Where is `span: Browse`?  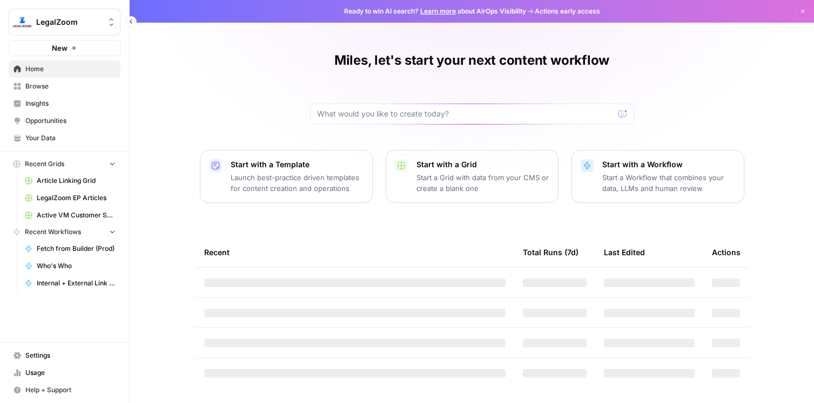 span: Browse is located at coordinates (70, 86).